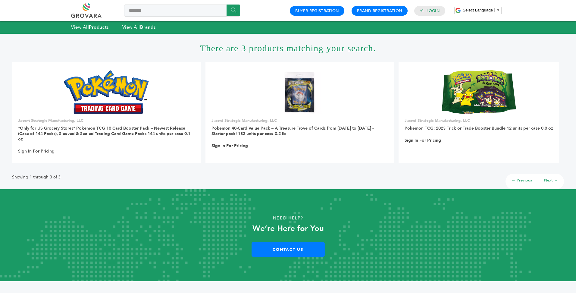 The height and width of the screenshot is (293, 576). What do you see at coordinates (99, 27) in the screenshot?
I see `strong: Products` at bounding box center [99, 27].